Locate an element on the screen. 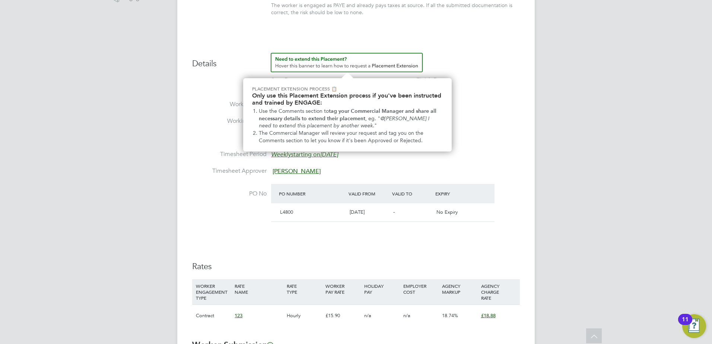  div: Valid To is located at coordinates (412, 194).